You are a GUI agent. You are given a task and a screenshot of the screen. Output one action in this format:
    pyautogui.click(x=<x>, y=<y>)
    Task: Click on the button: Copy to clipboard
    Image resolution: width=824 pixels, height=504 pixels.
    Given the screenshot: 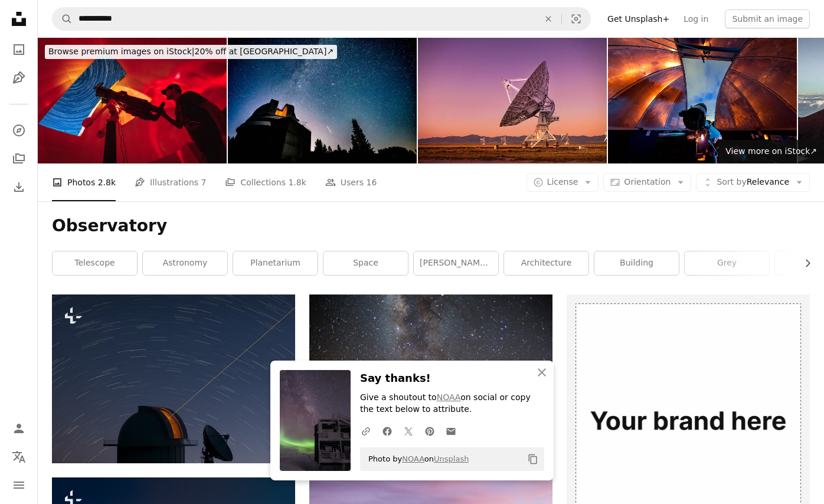 What is the action you would take?
    pyautogui.click(x=534, y=459)
    